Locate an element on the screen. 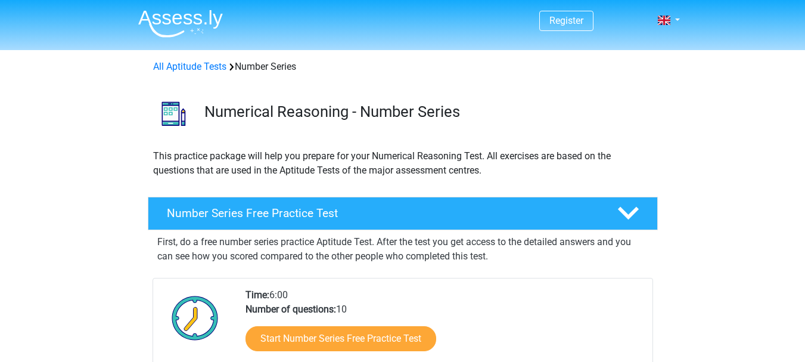  p: This practice package will help you prepare for your Numerical Reasoning Test. All exercises are ... is located at coordinates (403, 163).